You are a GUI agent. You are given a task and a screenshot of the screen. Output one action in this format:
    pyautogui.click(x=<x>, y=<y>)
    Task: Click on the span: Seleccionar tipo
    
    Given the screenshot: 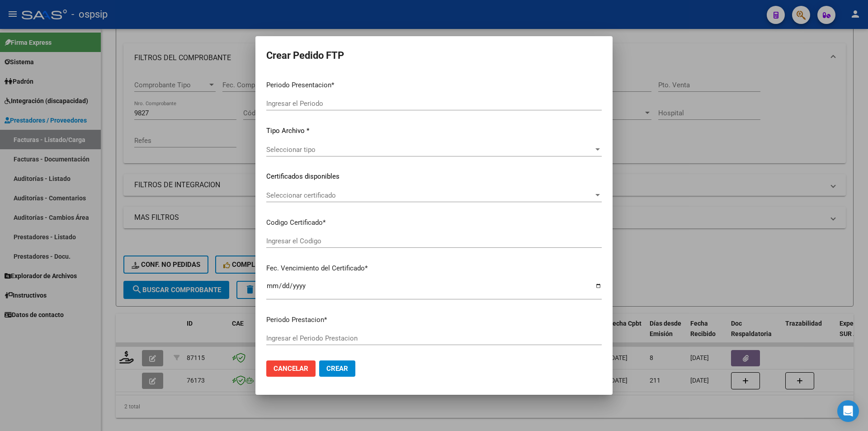 What is the action you would take?
    pyautogui.click(x=430, y=150)
    